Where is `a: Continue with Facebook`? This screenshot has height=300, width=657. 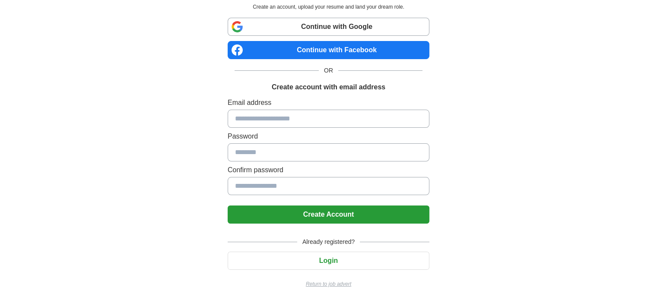
a: Continue with Facebook is located at coordinates (328, 50).